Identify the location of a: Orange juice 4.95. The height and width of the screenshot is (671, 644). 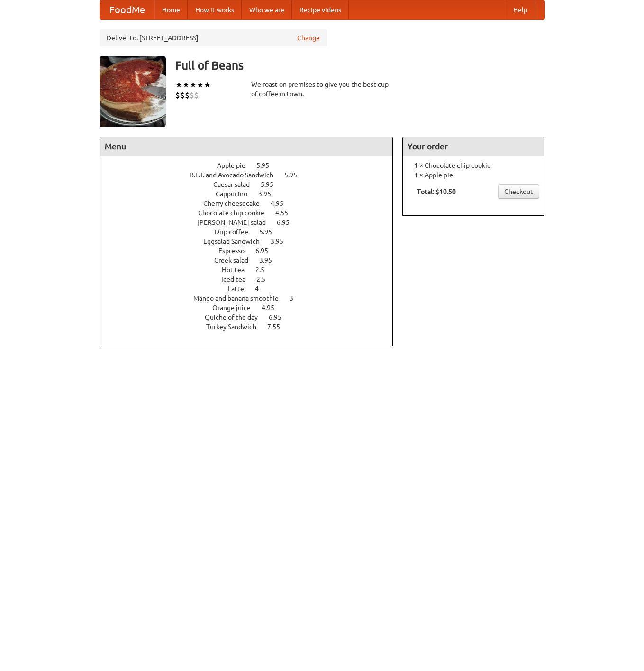
(253, 307).